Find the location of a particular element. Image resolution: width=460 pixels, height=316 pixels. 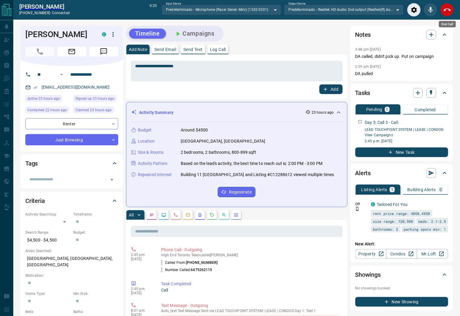

div: Renter is located at coordinates (72, 124).